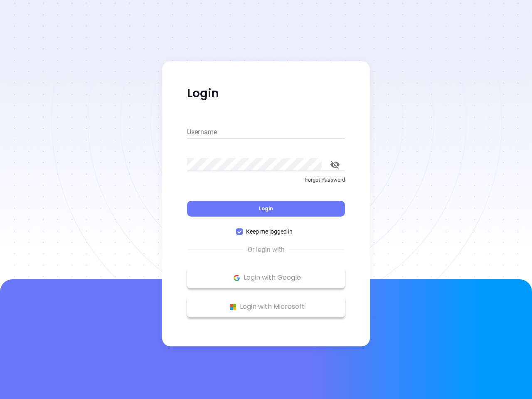  What do you see at coordinates (266, 208) in the screenshot?
I see `span: Login` at bounding box center [266, 208].